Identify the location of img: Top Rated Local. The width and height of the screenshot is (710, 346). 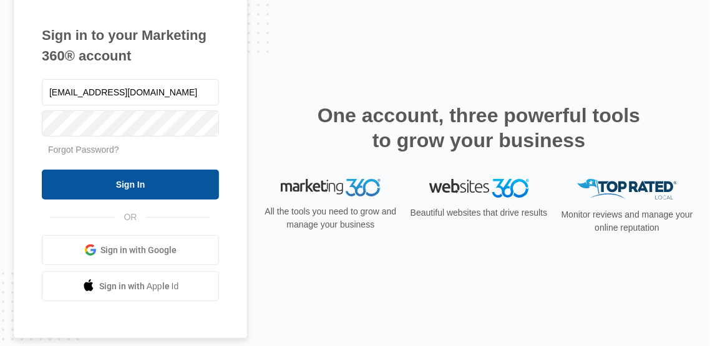
(627, 189).